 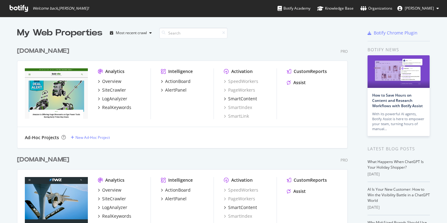 I want to click on a: How to Save Hours on Content and Research Workflows with Botify Assist, so click(x=398, y=100).